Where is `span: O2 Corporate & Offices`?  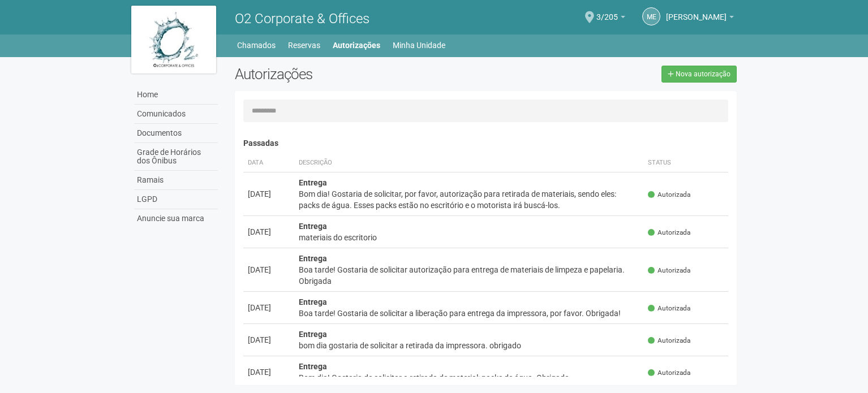
span: O2 Corporate & Offices is located at coordinates (302, 19).